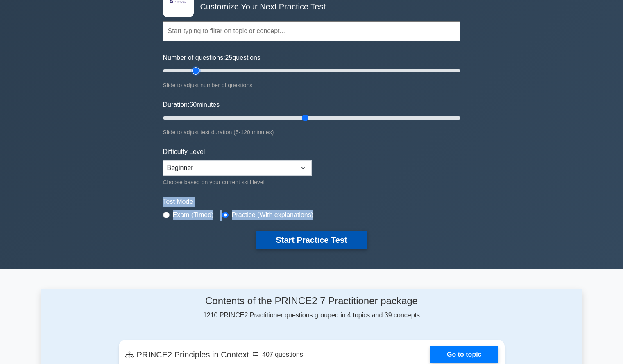  I want to click on input: Start typing to filter on topic or concept..., so click(312, 31).